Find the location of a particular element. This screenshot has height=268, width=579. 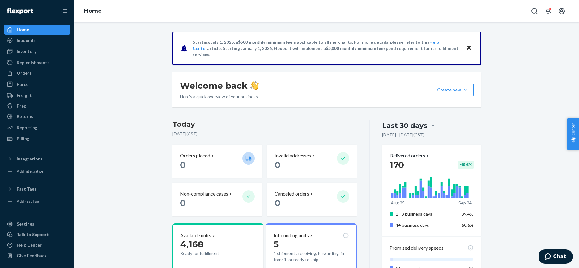

span: Help Center is located at coordinates (573, 134).